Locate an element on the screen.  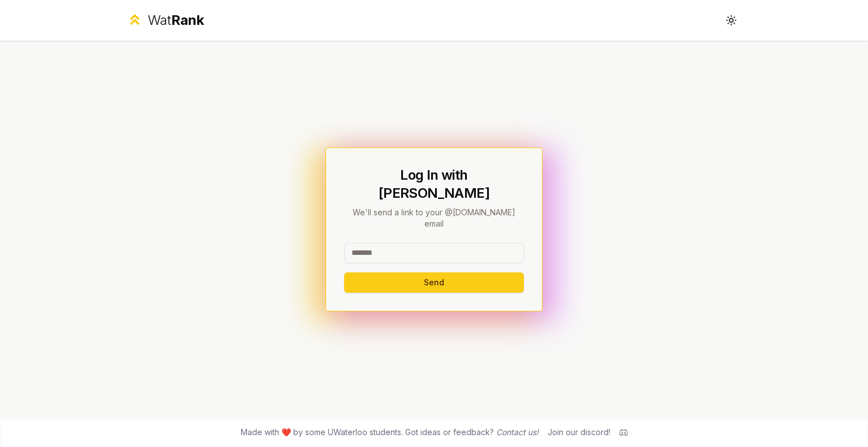
div: Join our discord! is located at coordinates (578, 432).